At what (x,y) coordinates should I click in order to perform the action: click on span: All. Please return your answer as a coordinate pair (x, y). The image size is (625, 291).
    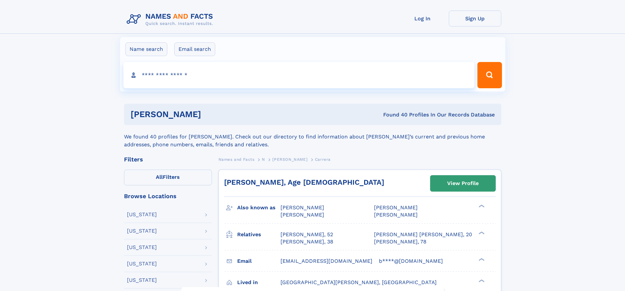
    Looking at the image, I should click on (159, 177).